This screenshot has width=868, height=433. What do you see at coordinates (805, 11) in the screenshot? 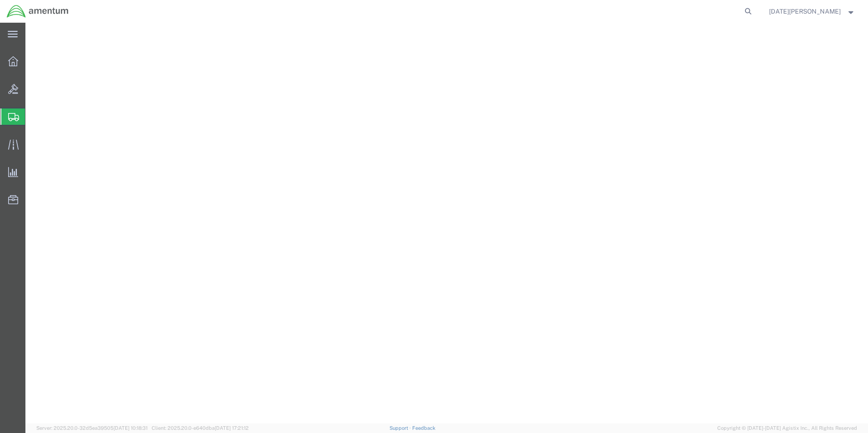
I see `span: Noel Arrieta` at bounding box center [805, 11].